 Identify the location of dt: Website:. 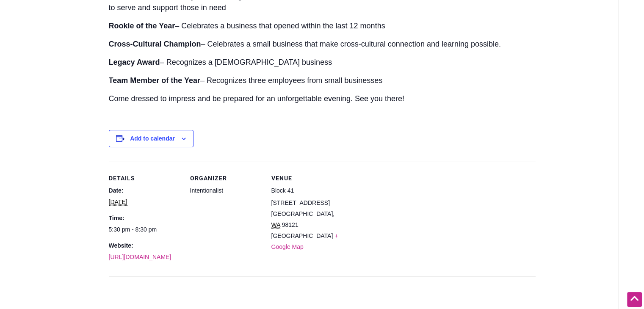
(145, 246).